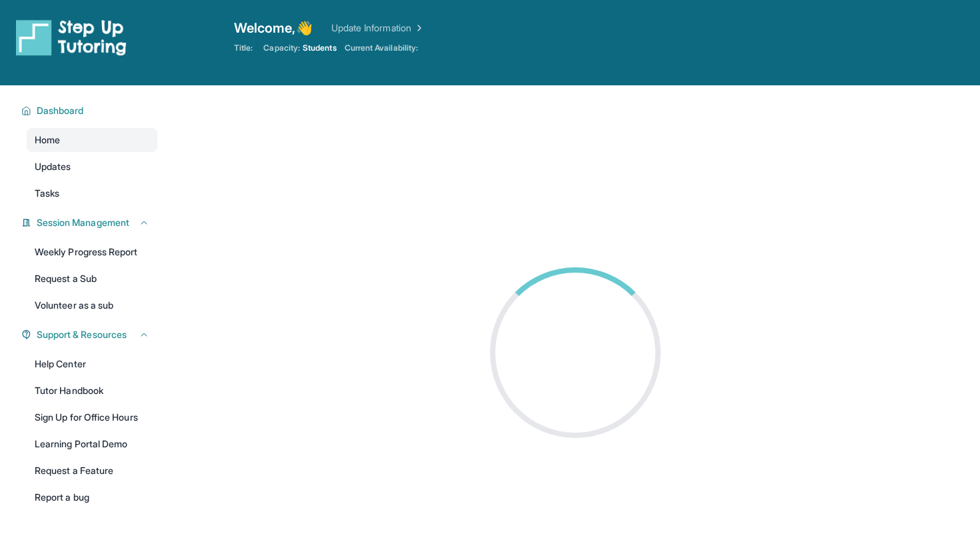 The width and height of the screenshot is (980, 534). What do you see at coordinates (47, 194) in the screenshot?
I see `span: Tasks` at bounding box center [47, 194].